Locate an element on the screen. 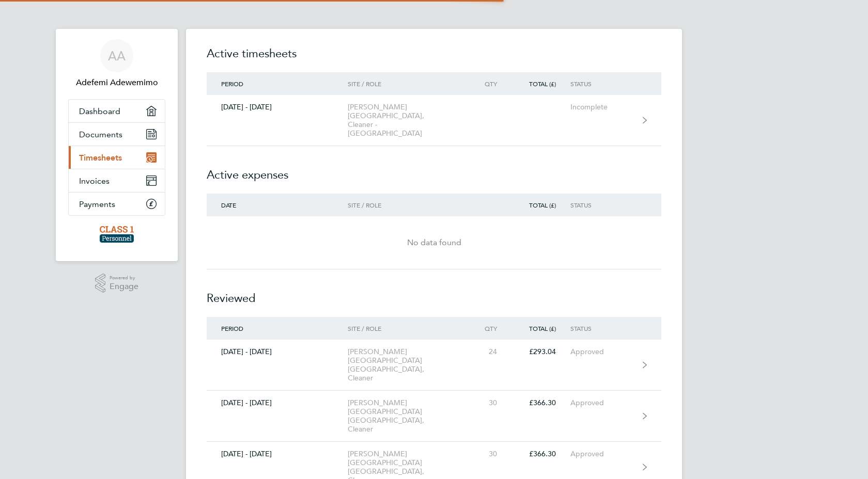 The width and height of the screenshot is (868, 479). a: Go to home page is located at coordinates (116, 235).